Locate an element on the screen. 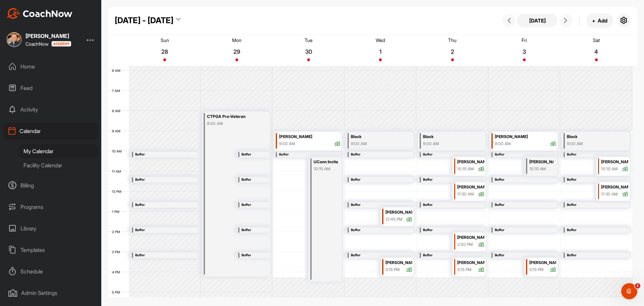 This screenshot has height=306, width=644. div: 10 AM is located at coordinates (118, 151).